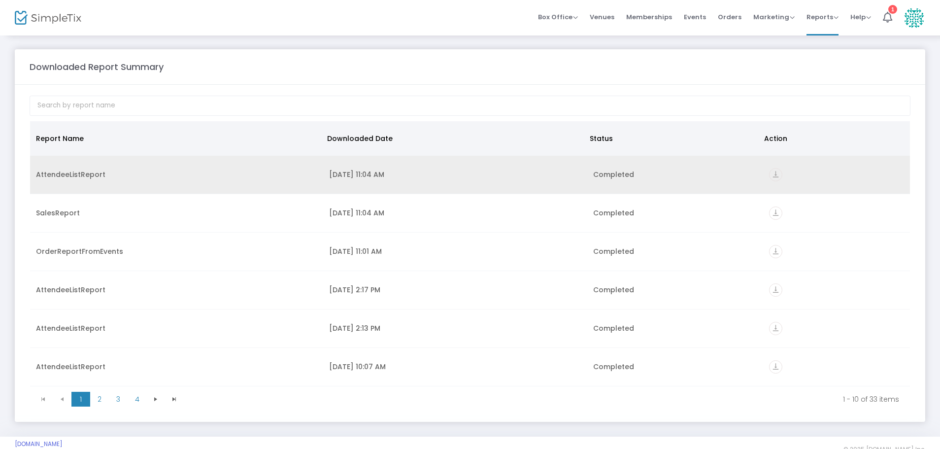  Describe the element at coordinates (602, 17) in the screenshot. I see `span: Venues` at that location.